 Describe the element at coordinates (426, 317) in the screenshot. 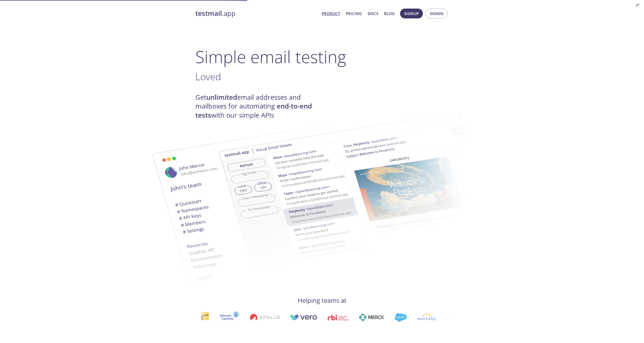

I see `img: workday` at that location.